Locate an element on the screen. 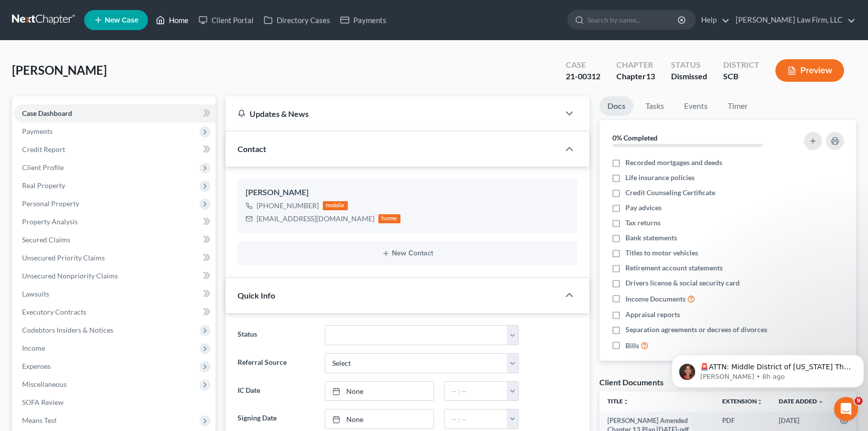 The width and height of the screenshot is (868, 431). div: home is located at coordinates (390, 218).